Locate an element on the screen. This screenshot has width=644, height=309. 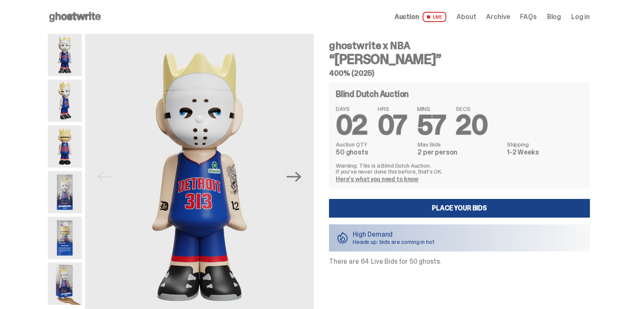
dd: 1-2 Weeks is located at coordinates (545, 152).